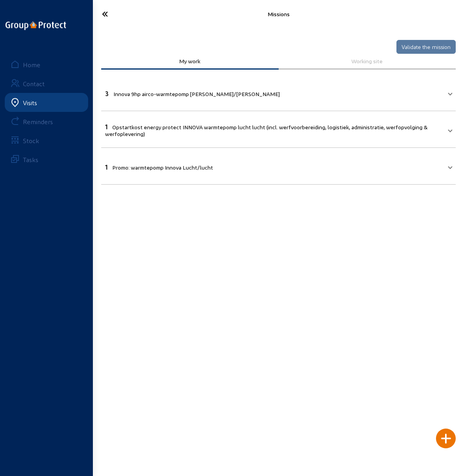 The width and height of the screenshot is (466, 476). What do you see at coordinates (189, 61) in the screenshot?
I see `div: My work` at bounding box center [189, 61].